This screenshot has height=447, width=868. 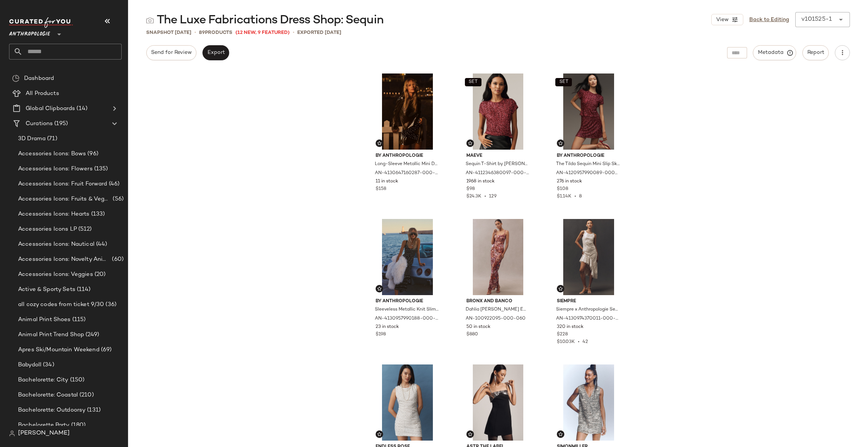 What do you see at coordinates (722, 20) in the screenshot?
I see `span: View` at bounding box center [722, 20].